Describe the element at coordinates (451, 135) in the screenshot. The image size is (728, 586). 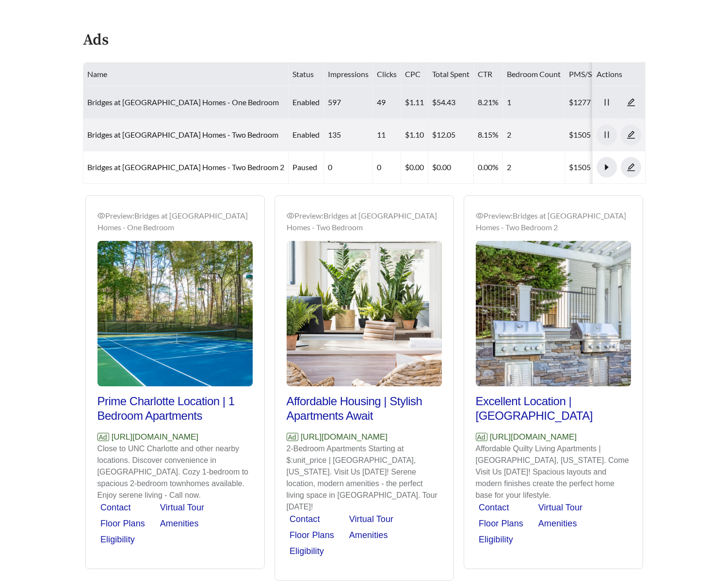
I see `td: $12.05` at that location.